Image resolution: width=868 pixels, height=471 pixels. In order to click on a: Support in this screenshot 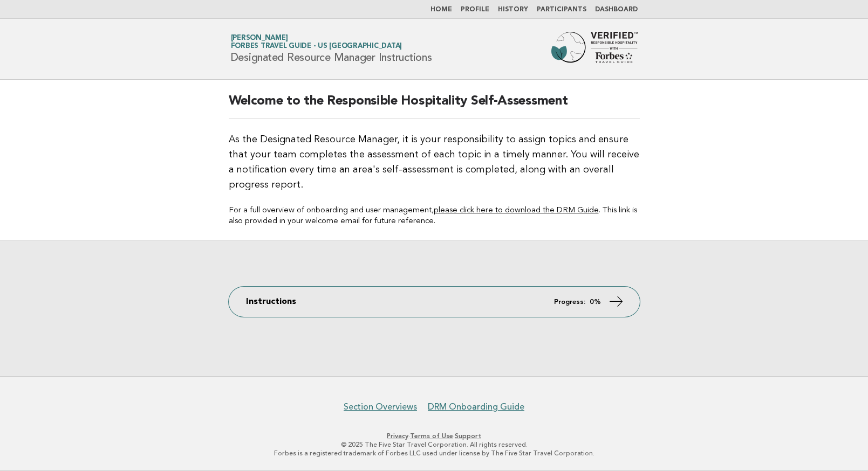, I will do `click(468, 436)`.